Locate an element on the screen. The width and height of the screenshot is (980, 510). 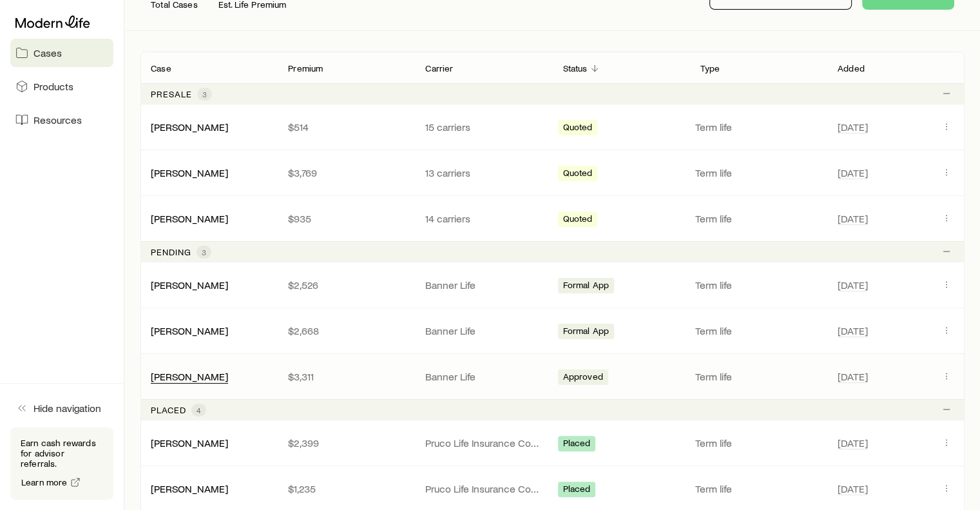
span: Approved is located at coordinates (583, 377).